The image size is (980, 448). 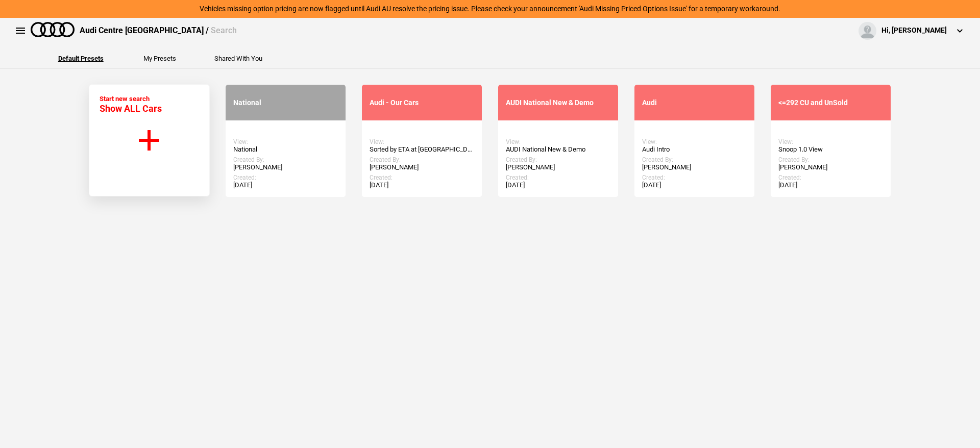 I want to click on div: Audi Intro, so click(x=694, y=150).